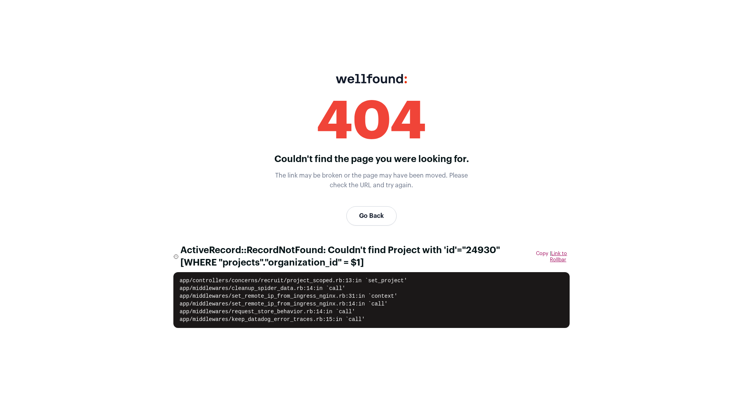 The image size is (743, 402). Describe the element at coordinates (372, 180) in the screenshot. I see `p: The link may be broken or the page may have been moved. Please check the URL and try again.` at that location.